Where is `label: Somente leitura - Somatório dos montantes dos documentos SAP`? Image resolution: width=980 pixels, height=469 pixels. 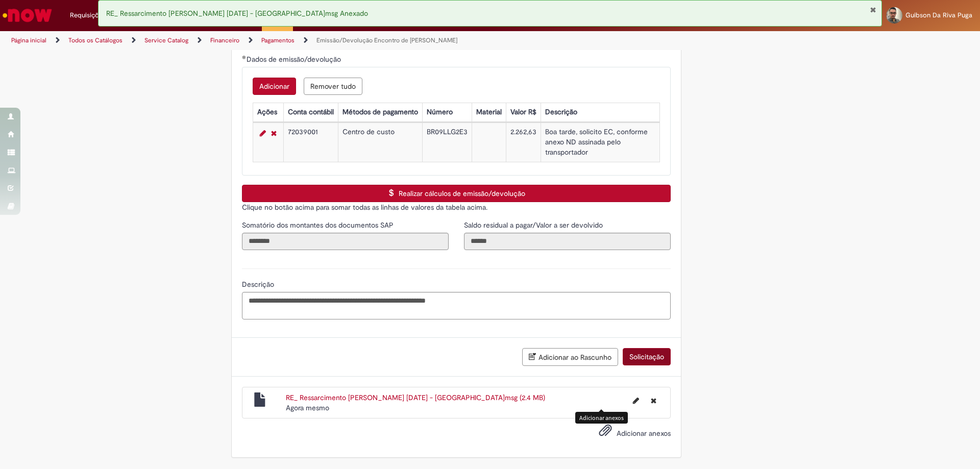 label: Somente leitura - Somatório dos montantes dos documentos SAP is located at coordinates (319, 225).